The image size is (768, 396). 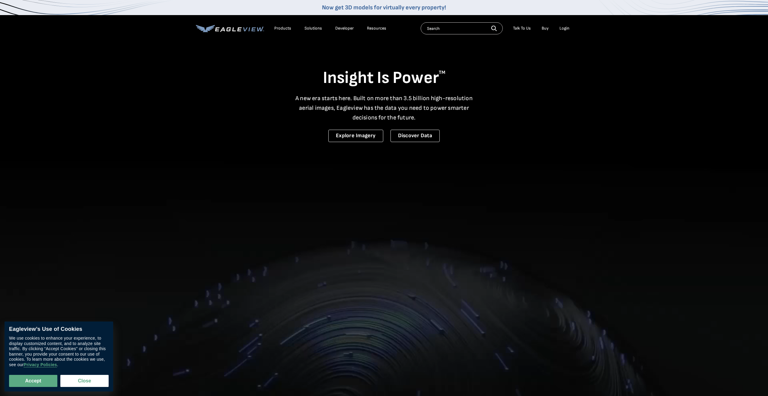 What do you see at coordinates (59, 352) in the screenshot?
I see `div: We use cookies to enhance your experience, to display customized content, and to analyze site tra...` at bounding box center [59, 352].